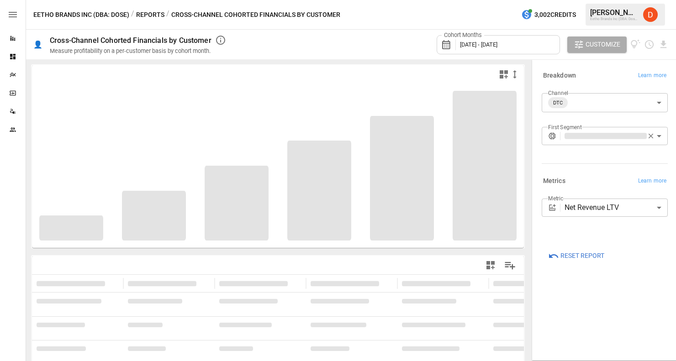 The image size is (676, 361). Describe the element at coordinates (663, 44) in the screenshot. I see `button: Download report` at that location.